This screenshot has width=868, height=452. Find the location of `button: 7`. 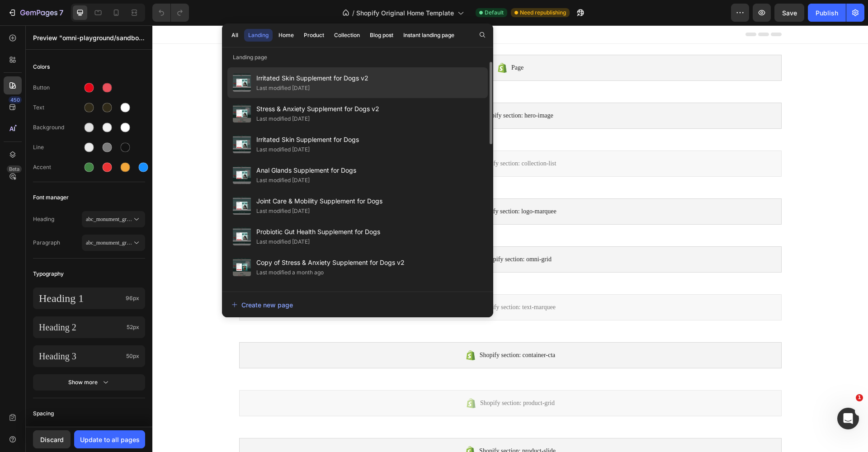

button: 7 is located at coordinates (35, 13).